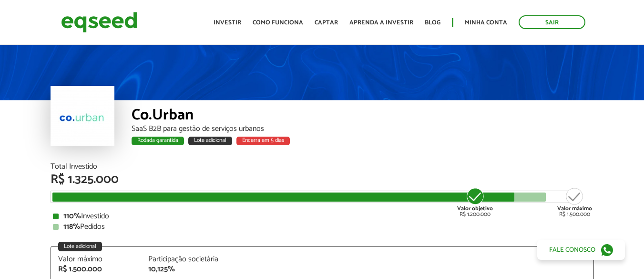 This screenshot has height=279, width=644. I want to click on strong: 110%, so click(72, 216).